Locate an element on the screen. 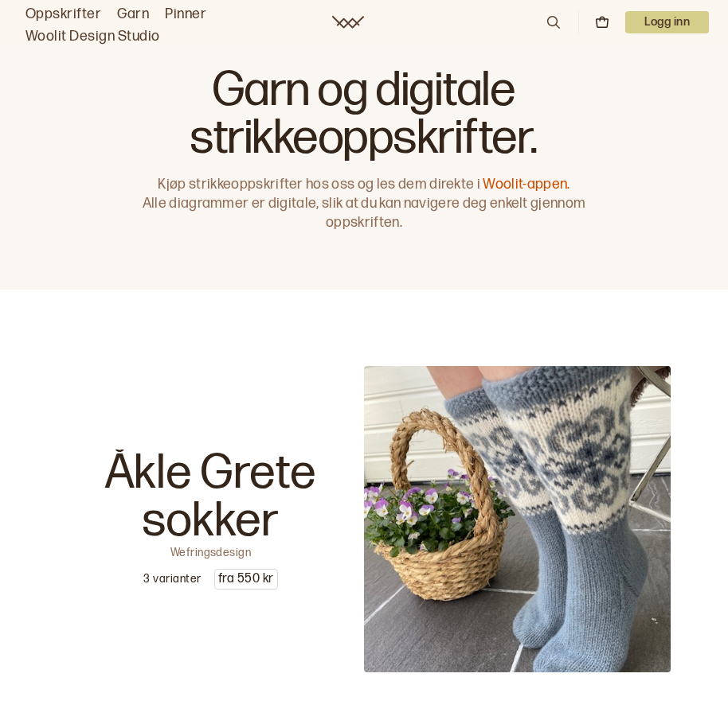 Image resolution: width=728 pixels, height=724 pixels. p: 3 varianter is located at coordinates (172, 579).